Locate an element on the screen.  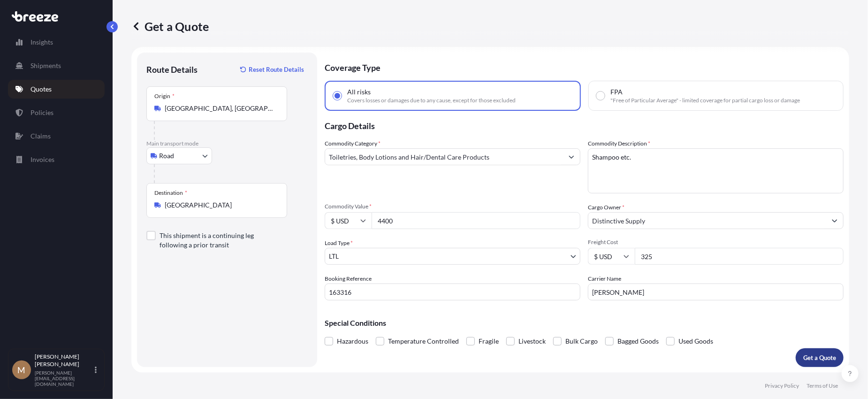
input: All risksCovers losses or damages due to any cause, except for those excluded is located at coordinates (337, 96).